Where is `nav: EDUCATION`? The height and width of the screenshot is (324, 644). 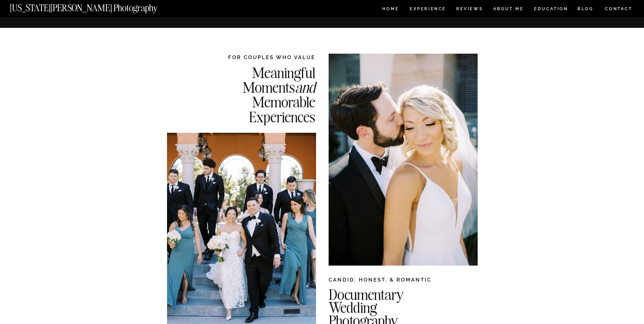
nav: EDUCATION is located at coordinates (551, 9).